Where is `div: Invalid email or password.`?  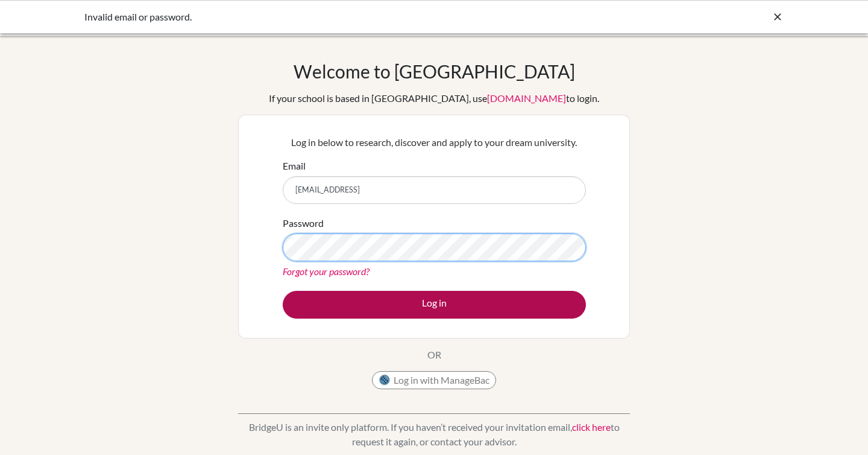
div: Invalid email or password. is located at coordinates (343, 17).